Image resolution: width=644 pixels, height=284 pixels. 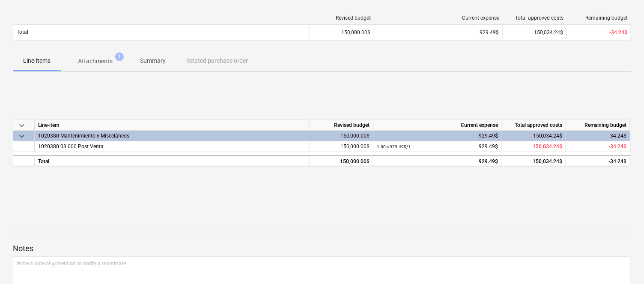 I want to click on span: 1020380.03.000 Post Venta, so click(x=71, y=147).